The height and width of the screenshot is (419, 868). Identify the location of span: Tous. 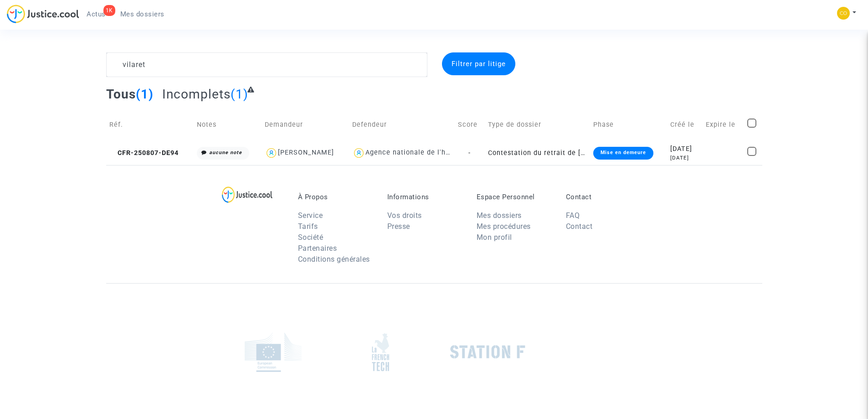
(121, 94).